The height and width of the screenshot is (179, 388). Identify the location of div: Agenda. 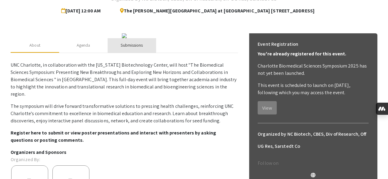
(83, 45).